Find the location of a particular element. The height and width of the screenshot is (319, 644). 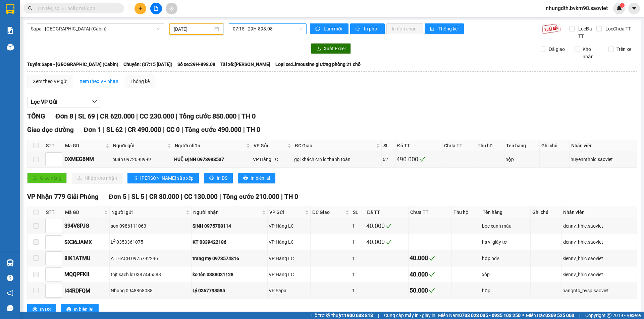

div: 490.000 is located at coordinates (418, 160).